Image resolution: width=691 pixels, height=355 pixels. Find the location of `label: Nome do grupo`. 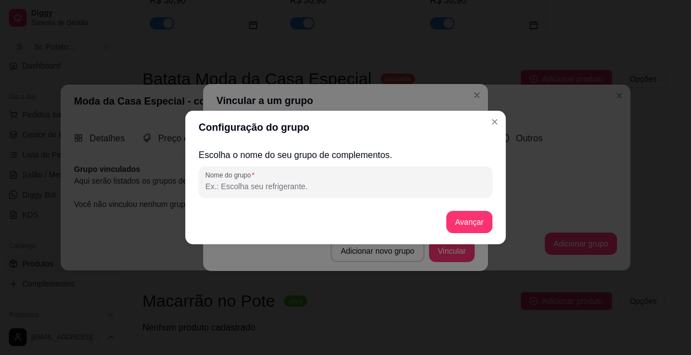

label: Nome do grupo is located at coordinates (231, 175).